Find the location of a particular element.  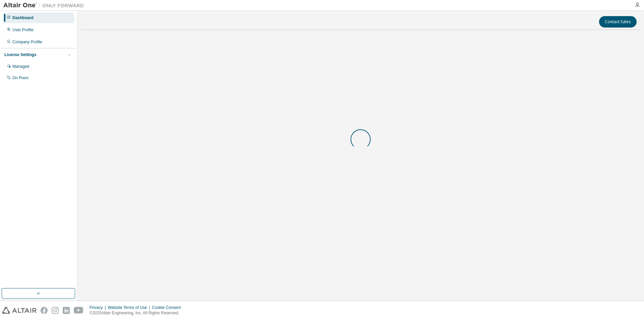

img: linkedin.svg is located at coordinates (66, 310).